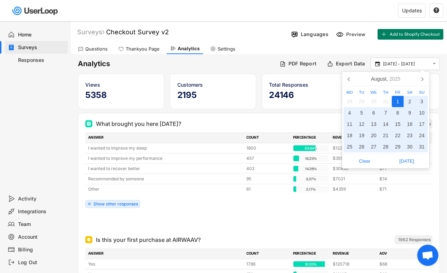 The image size is (447, 273). What do you see at coordinates (354, 159) in the screenshot?
I see `div: $35581` at bounding box center [354, 159].